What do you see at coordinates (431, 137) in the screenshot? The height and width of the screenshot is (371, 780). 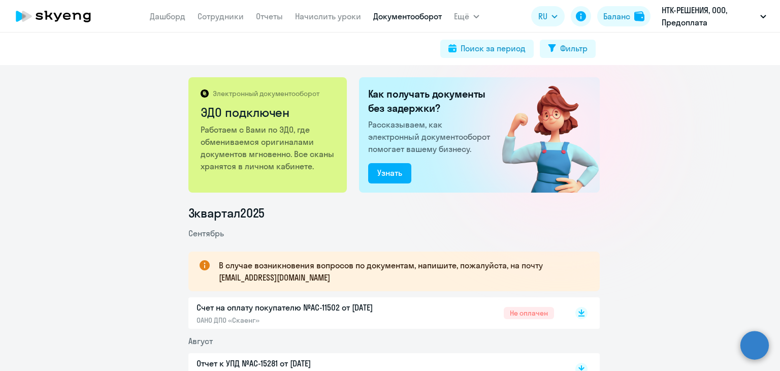 I see `p: Рассказываем, как электронный документооборот помогает вашему бизнесу.` at bounding box center [431, 137].